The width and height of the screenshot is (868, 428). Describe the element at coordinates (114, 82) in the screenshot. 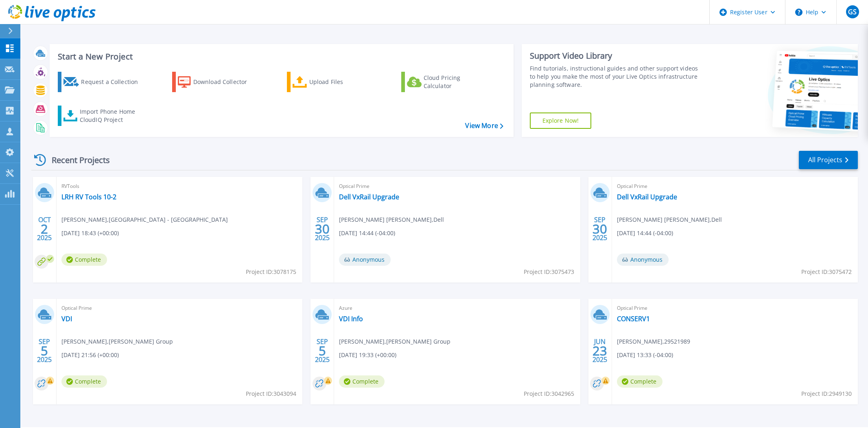

I see `div: Request a Collection` at that location.